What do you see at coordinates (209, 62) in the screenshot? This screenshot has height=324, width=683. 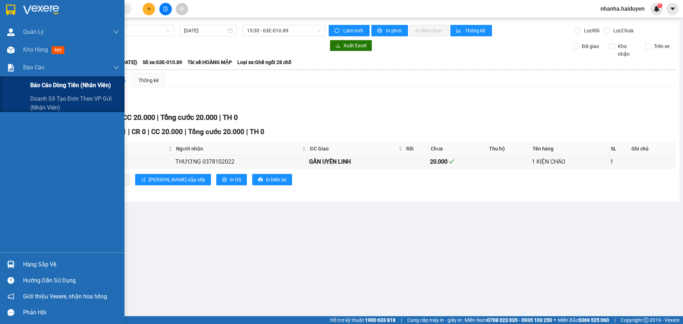 I see `span: Tài xế: HOÀNG MẬP` at bounding box center [209, 62].